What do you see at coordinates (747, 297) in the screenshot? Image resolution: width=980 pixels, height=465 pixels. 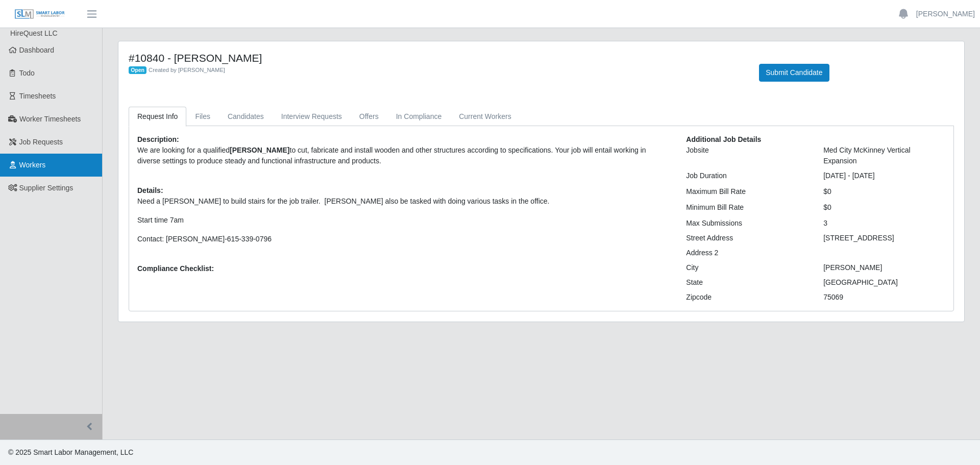 I see `div: Zipcode` at bounding box center [747, 297].